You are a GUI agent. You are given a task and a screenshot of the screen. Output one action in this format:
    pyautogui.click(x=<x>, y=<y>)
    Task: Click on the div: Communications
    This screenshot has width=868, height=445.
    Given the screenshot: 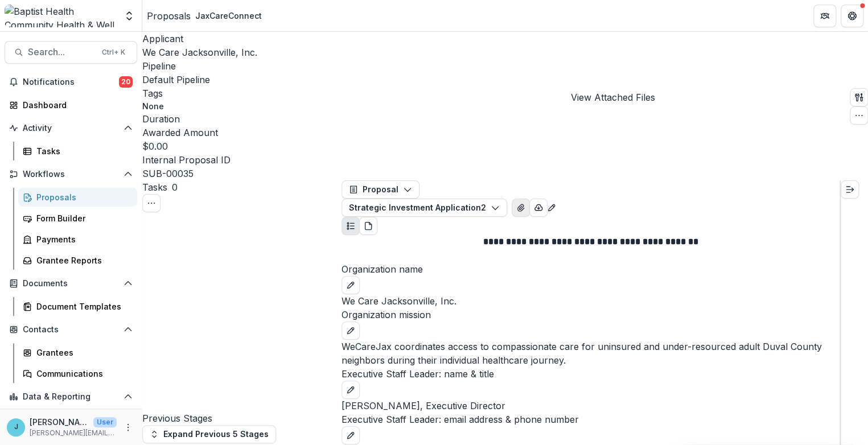 What is the action you would take?
    pyautogui.click(x=82, y=373)
    